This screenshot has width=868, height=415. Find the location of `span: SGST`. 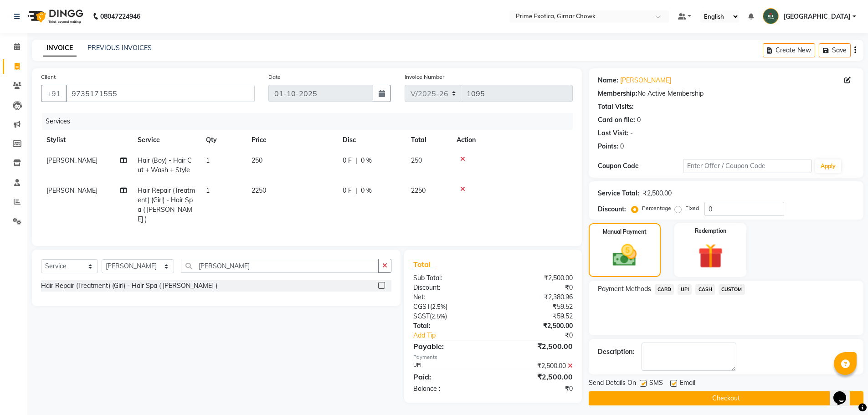

span: SGST is located at coordinates (421, 316).